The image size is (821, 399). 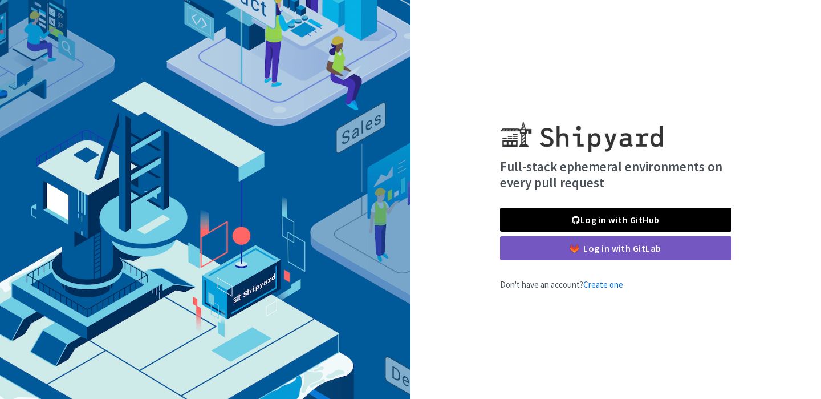 I want to click on img: Shipyard logo, so click(x=581, y=129).